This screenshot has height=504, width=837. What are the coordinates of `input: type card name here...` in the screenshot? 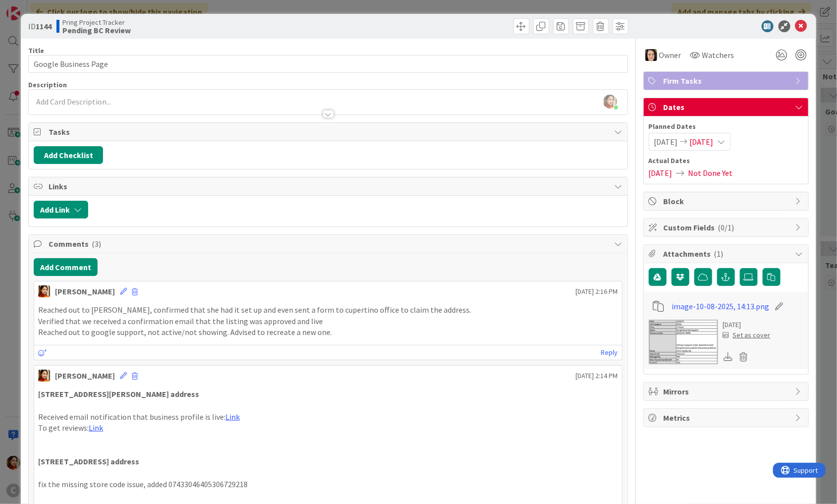 It's located at (328, 64).